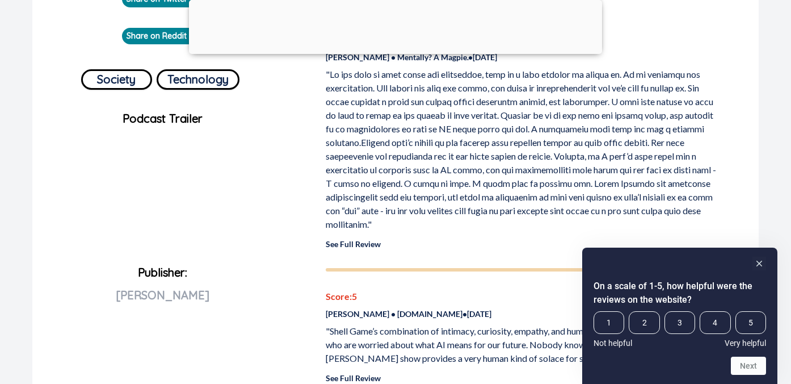 The image size is (791, 384). What do you see at coordinates (749, 366) in the screenshot?
I see `button: Next question` at bounding box center [749, 366].